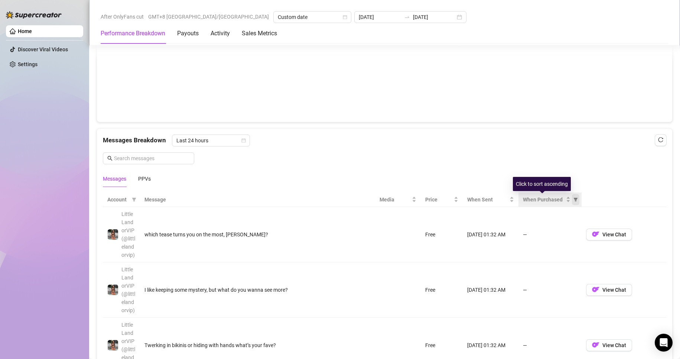 This screenshot has width=680, height=359. I want to click on input: Search messages, so click(152, 158).